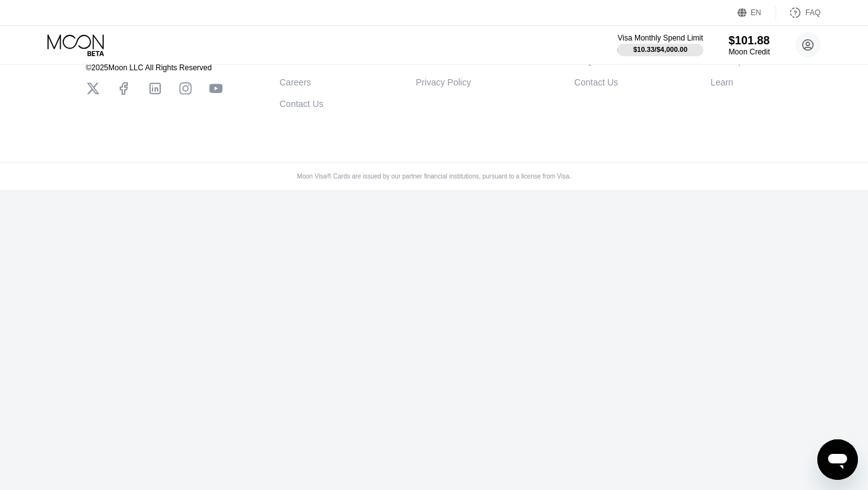 This screenshot has width=868, height=490. Describe the element at coordinates (749, 45) in the screenshot. I see `div: $101.88Moon Credit` at that location.